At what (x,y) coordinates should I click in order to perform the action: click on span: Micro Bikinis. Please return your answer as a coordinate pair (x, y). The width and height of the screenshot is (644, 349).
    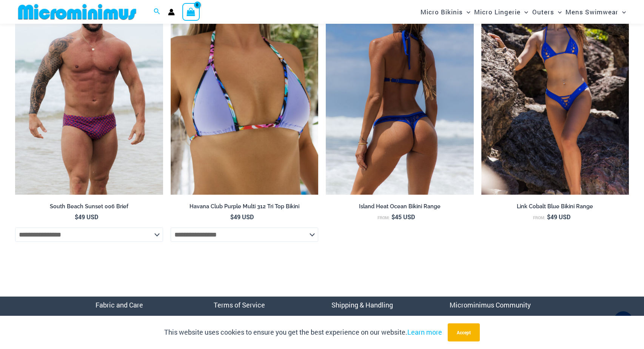
    Looking at the image, I should click on (442, 11).